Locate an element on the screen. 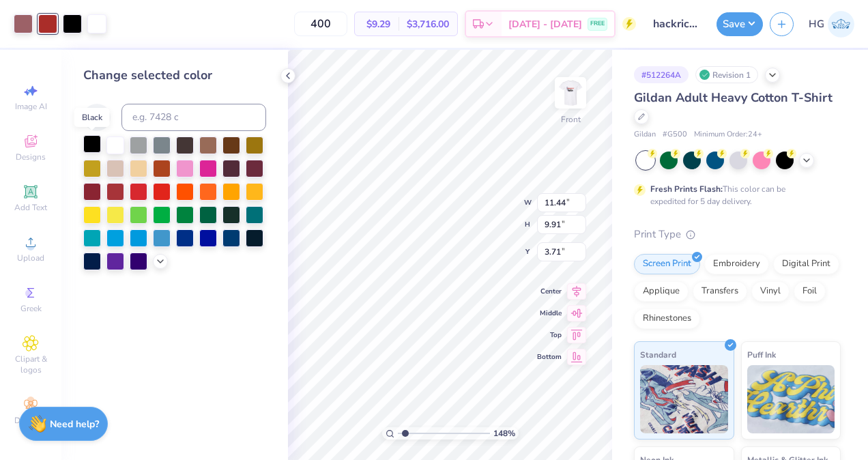 The image size is (868, 460). span: Designs is located at coordinates (31, 157).